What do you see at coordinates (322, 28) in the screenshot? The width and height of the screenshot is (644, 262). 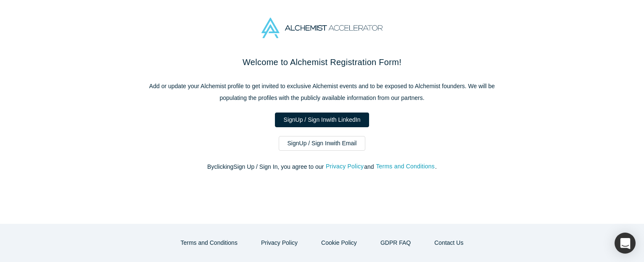 I see `img: Alchemist Accelerator Logo` at bounding box center [322, 28].